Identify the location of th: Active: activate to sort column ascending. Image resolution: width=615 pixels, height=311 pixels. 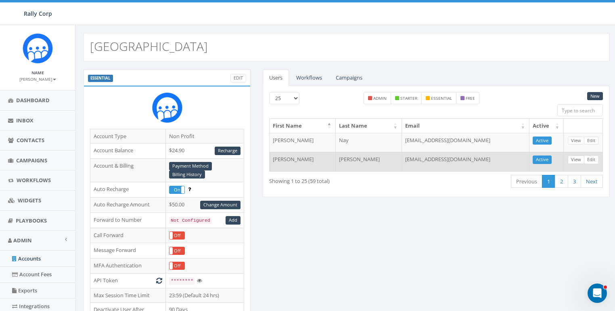
(547, 126).